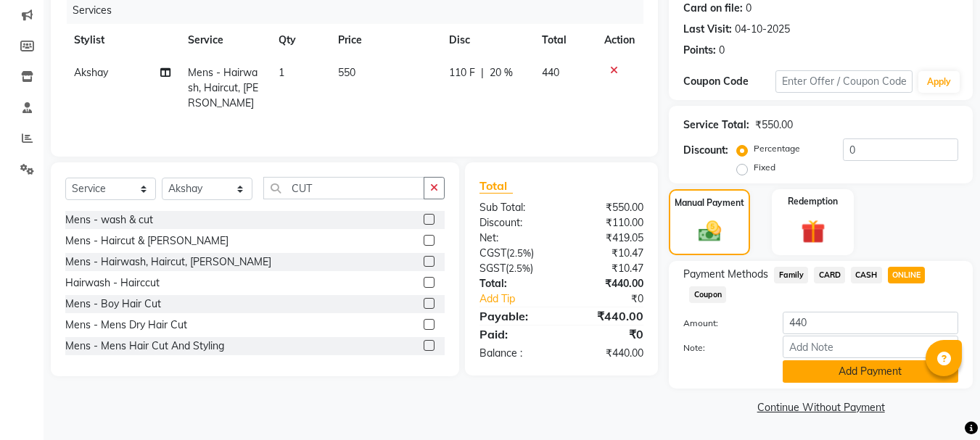  I want to click on div: Total:, so click(515, 283).